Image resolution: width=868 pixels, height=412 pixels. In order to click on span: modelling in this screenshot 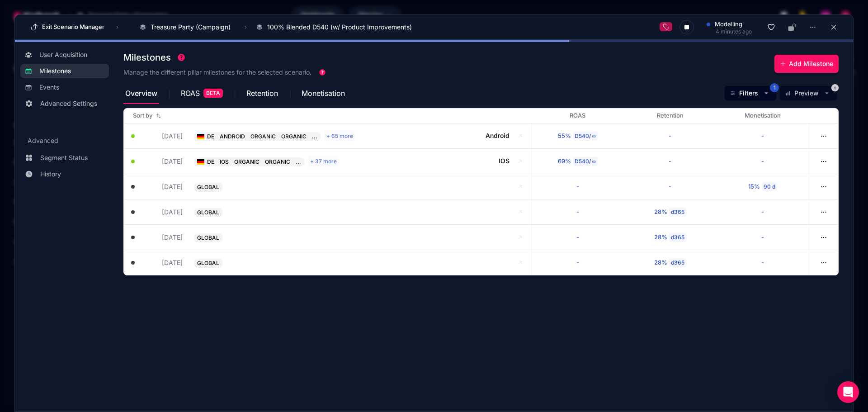, I will do `click(729, 25)`.